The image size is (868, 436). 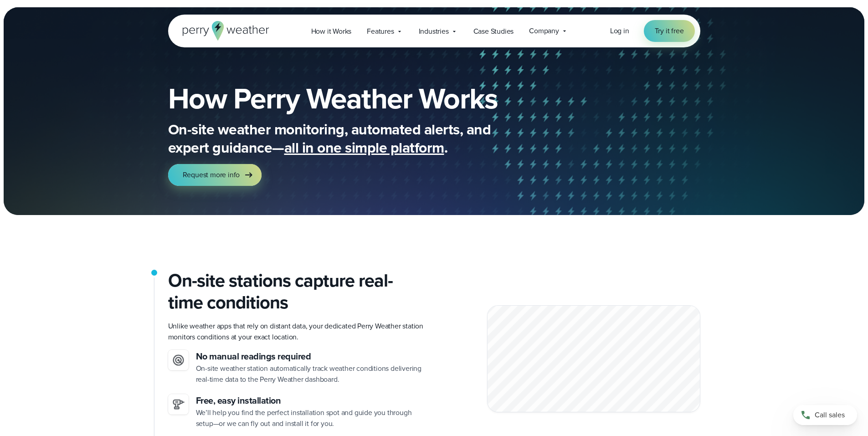 What do you see at coordinates (298, 332) in the screenshot?
I see `p: Unlike weather apps that rely on distant data, your dedicated Perry Weather station monitors cond...` at bounding box center [298, 332].